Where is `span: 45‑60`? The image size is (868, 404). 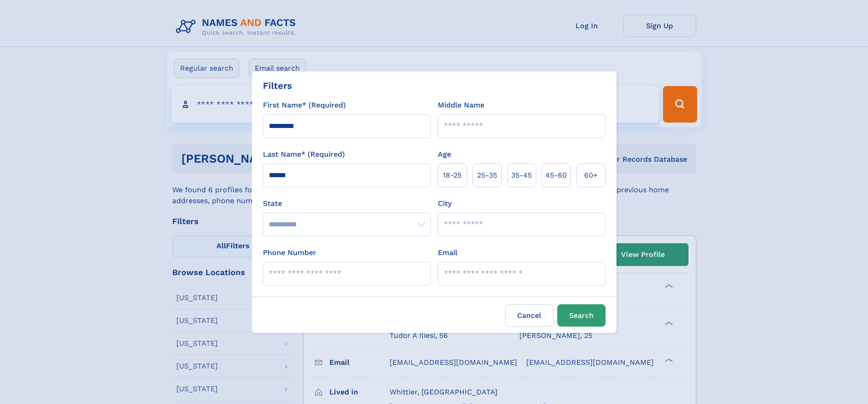
span: 45‑60 is located at coordinates (556, 175).